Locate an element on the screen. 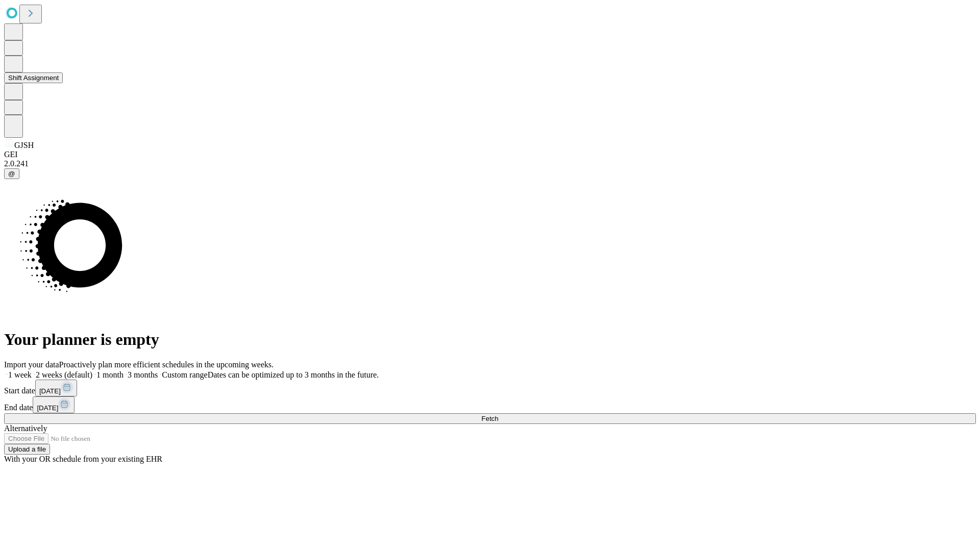  span: Dates can be optimized up to 3 months in the future. is located at coordinates (293, 375).